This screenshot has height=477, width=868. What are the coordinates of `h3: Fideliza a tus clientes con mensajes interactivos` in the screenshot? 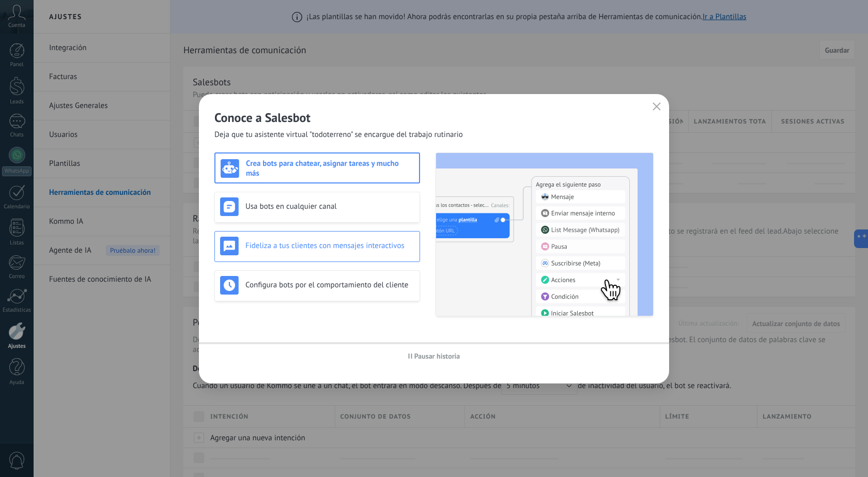 It's located at (330, 245).